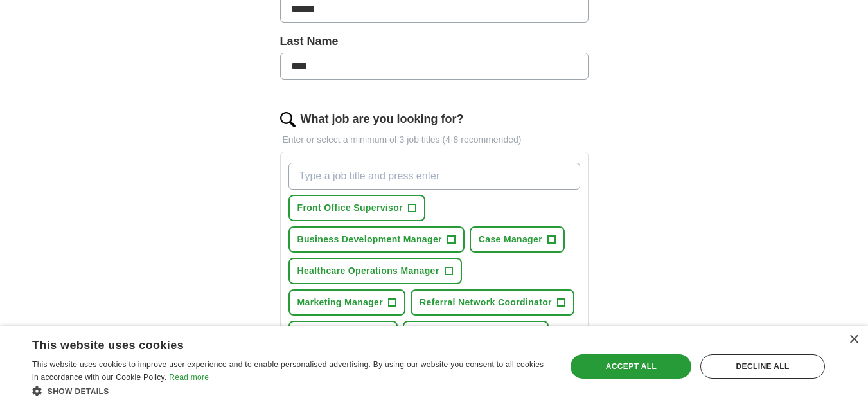 The width and height of the screenshot is (868, 407). What do you see at coordinates (291, 391) in the screenshot?
I see `div: Show details` at bounding box center [291, 391].